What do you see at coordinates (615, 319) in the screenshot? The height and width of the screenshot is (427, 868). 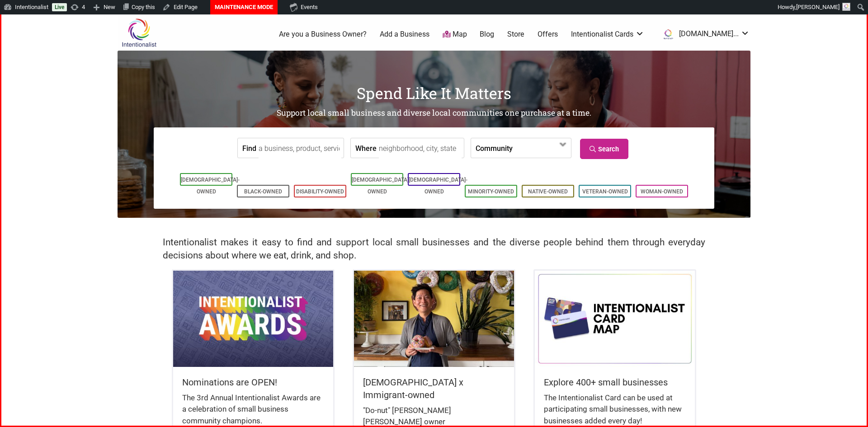 I see `img: Intentionalist Card Map` at bounding box center [615, 319].